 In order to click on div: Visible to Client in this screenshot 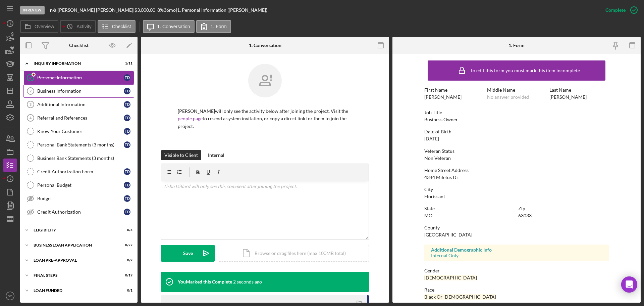, I will do `click(181, 155)`.